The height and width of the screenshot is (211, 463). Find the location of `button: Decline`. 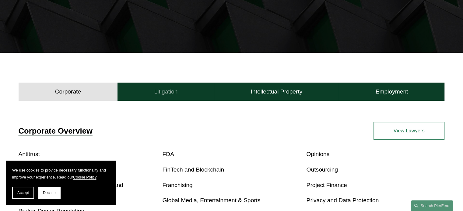

button: Decline is located at coordinates (49, 193).